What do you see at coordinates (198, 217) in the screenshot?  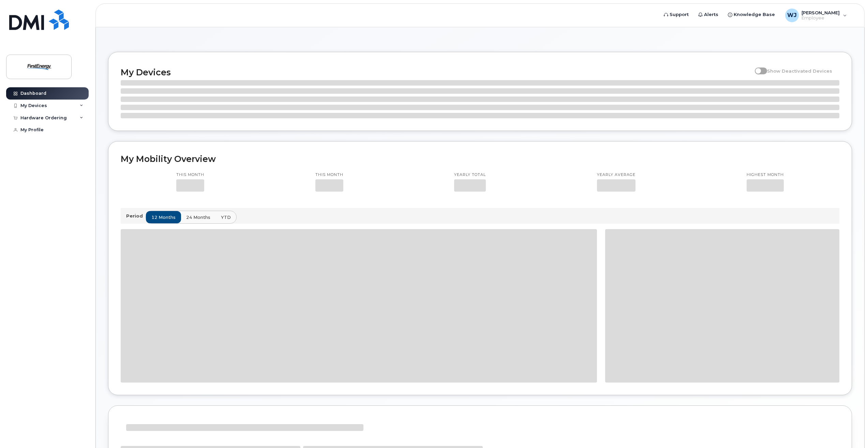 I see `span: 24 months` at bounding box center [198, 217].